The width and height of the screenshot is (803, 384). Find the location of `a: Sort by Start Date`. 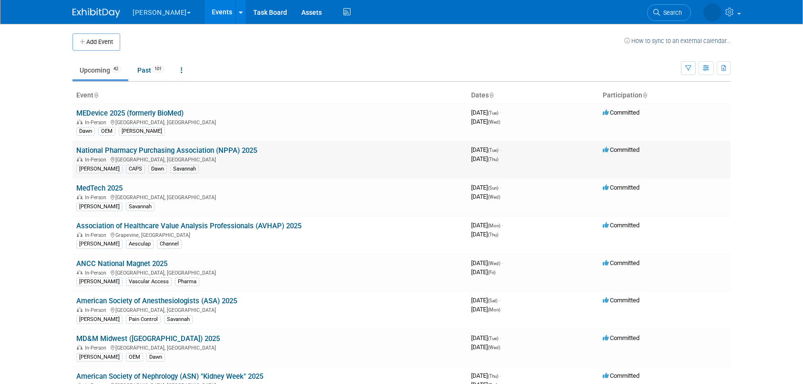

a: Sort by Start Date is located at coordinates (491, 95).